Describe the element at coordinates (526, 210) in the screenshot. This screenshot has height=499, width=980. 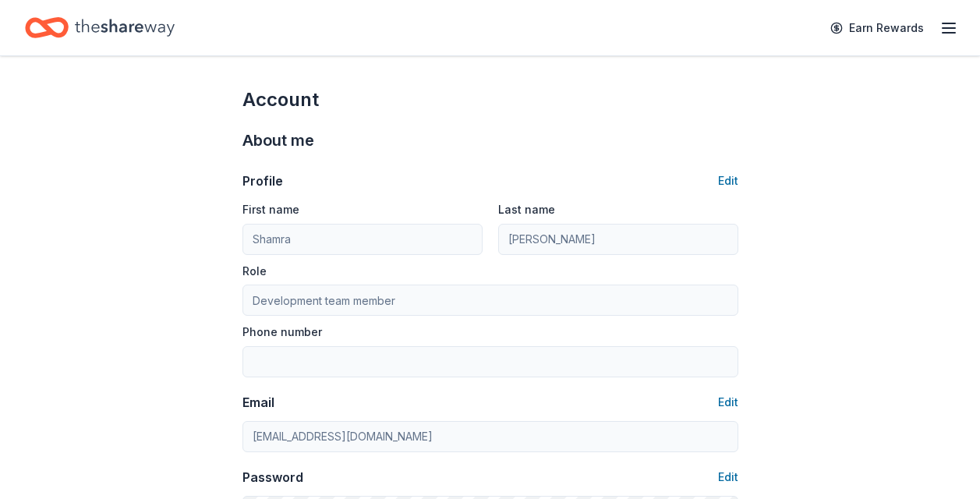
I see `label: Last name` at that location.